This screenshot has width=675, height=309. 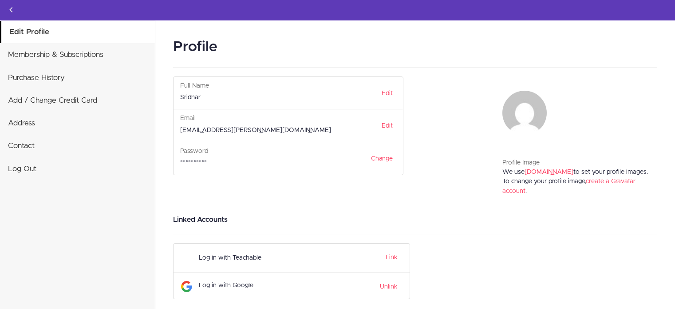 What do you see at coordinates (186, 286) in the screenshot?
I see `img: Google Logo` at bounding box center [186, 286].